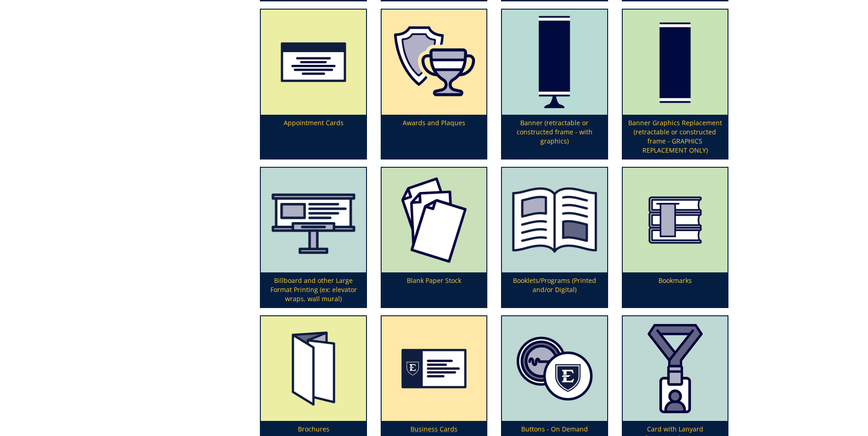  What do you see at coordinates (313, 290) in the screenshot?
I see `p: Billboard and other Large Format Printing (ex: elevator wraps, wall mural)` at bounding box center [313, 290].